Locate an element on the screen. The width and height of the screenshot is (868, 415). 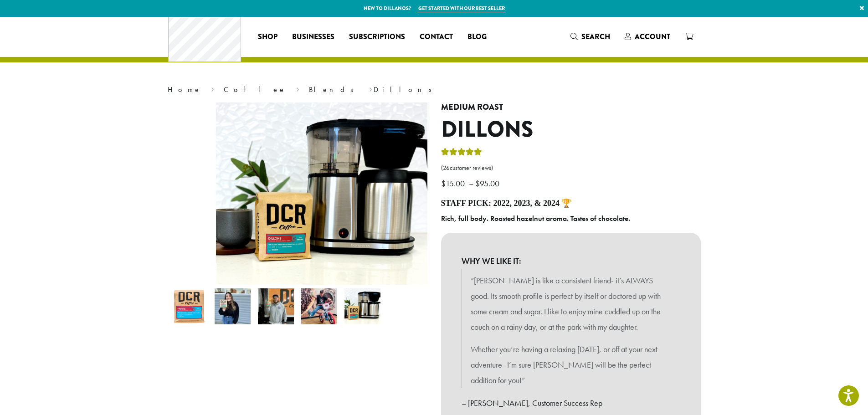
a: Coffee is located at coordinates (255, 90).